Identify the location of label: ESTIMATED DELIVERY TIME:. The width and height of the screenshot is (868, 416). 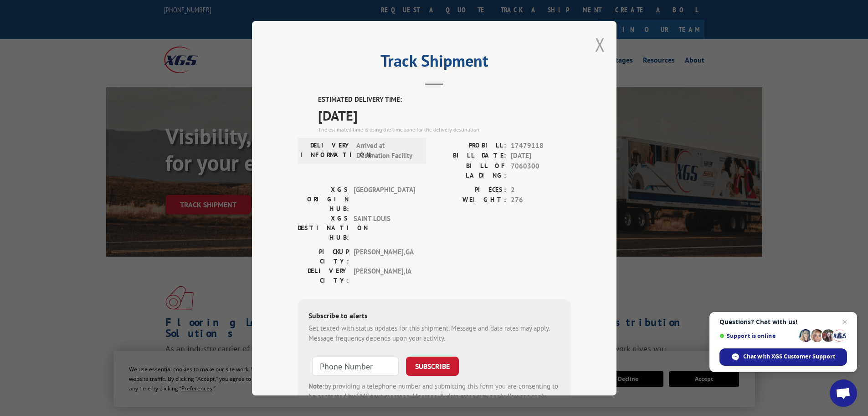
(445, 100).